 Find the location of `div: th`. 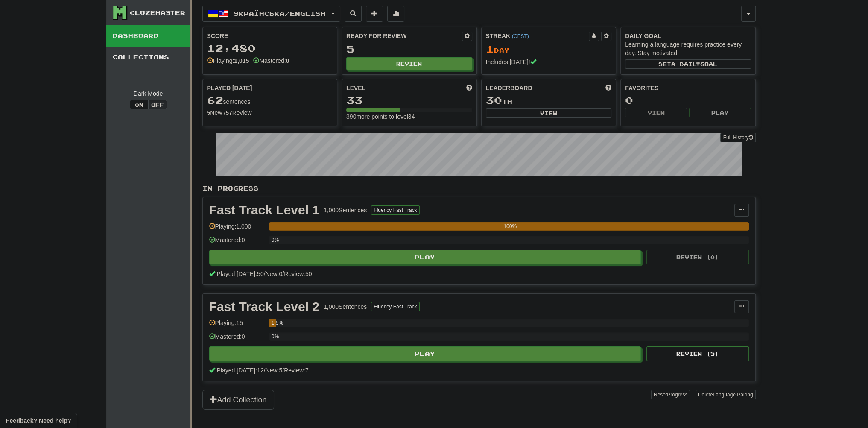

div: th is located at coordinates (549, 100).